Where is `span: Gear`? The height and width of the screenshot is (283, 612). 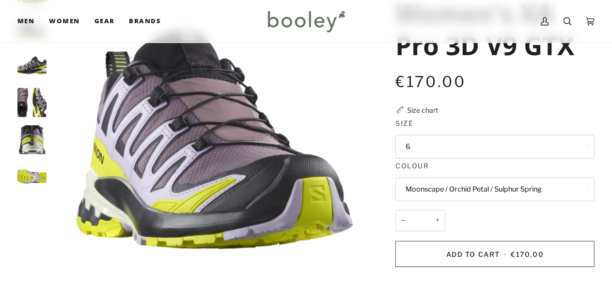 span: Gear is located at coordinates (105, 21).